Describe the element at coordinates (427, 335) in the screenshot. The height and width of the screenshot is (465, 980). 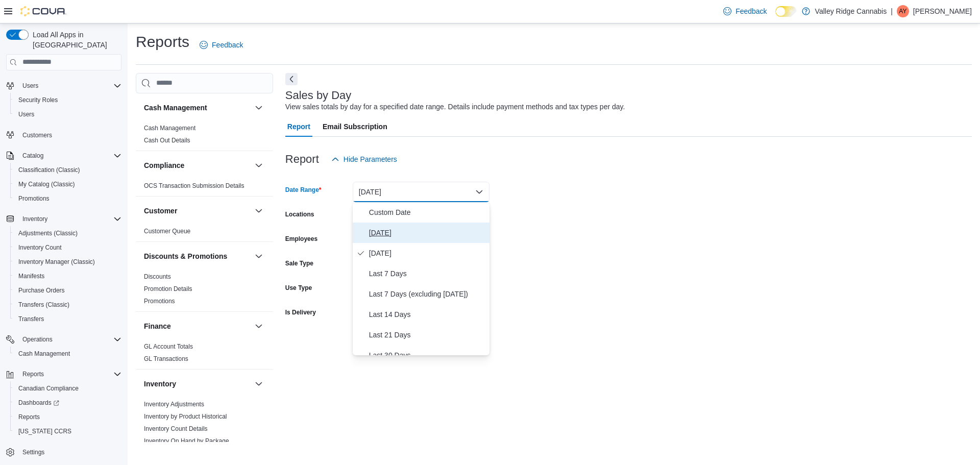
I see `span: Last 21 Days` at that location.